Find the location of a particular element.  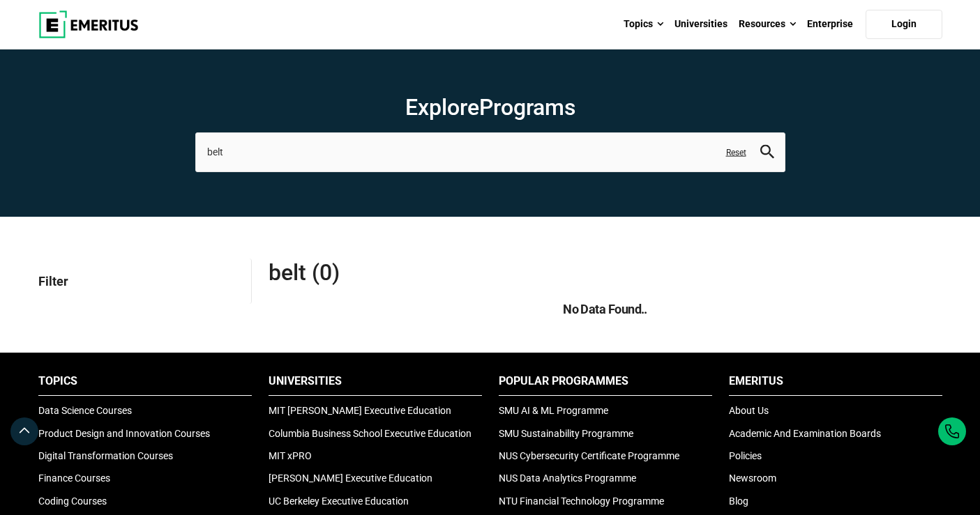

h1: Explore is located at coordinates (490, 107).